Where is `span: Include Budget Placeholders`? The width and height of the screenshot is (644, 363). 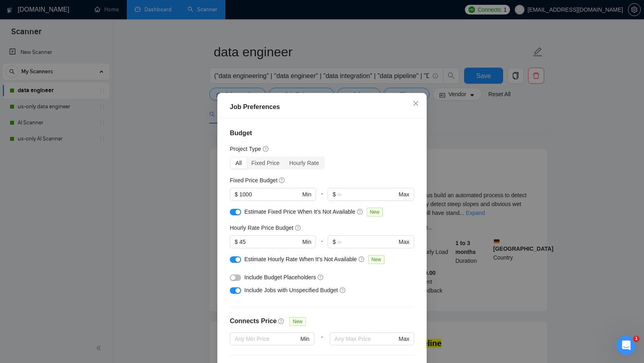 span: Include Budget Placeholders is located at coordinates (280, 277).